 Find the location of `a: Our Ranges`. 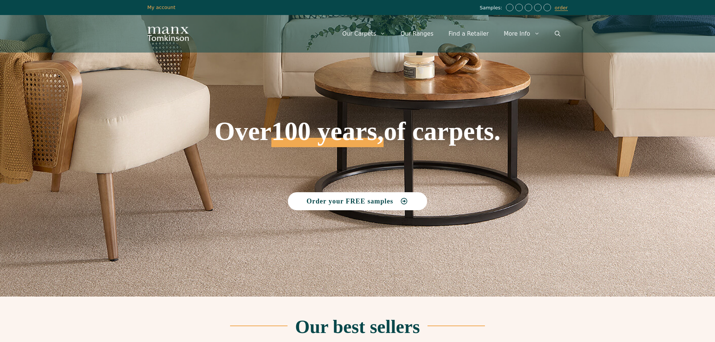

a: Our Ranges is located at coordinates (417, 34).